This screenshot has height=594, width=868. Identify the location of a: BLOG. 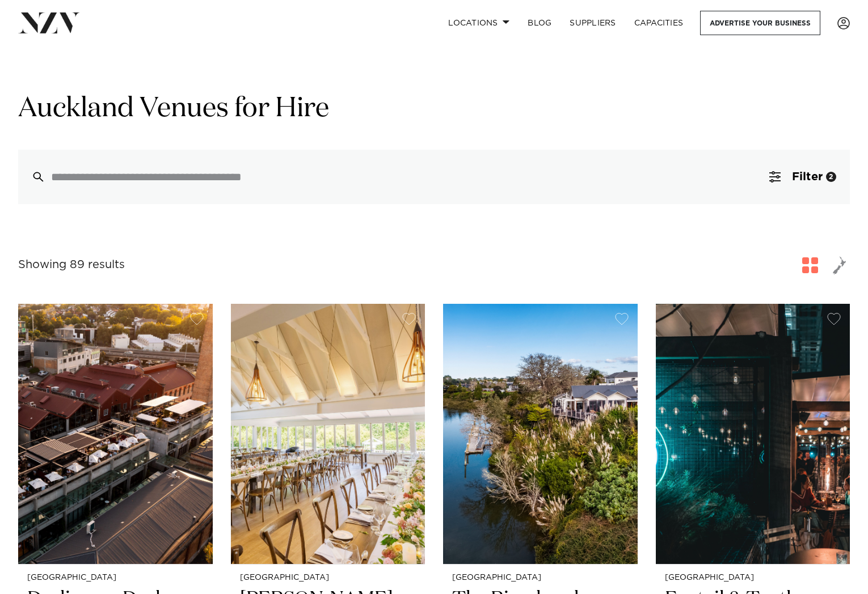
(540, 23).